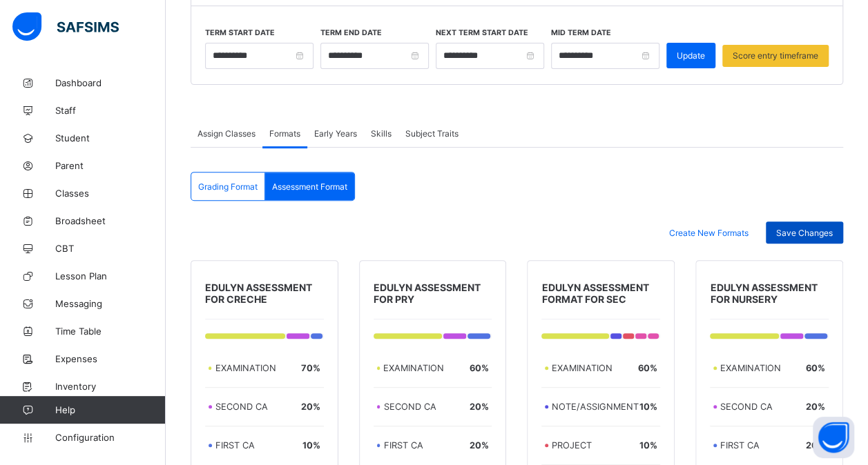  Describe the element at coordinates (110, 249) in the screenshot. I see `span: CBT` at that location.